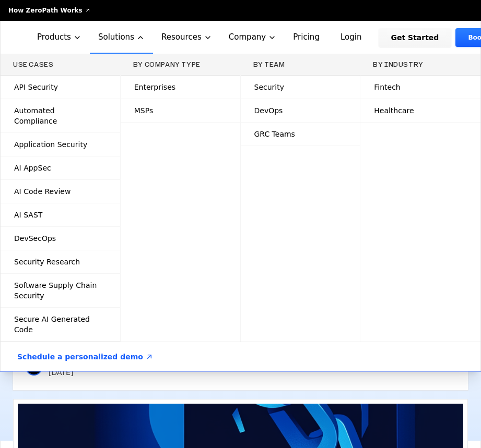 This screenshot has height=448, width=481. Describe the element at coordinates (59, 37) in the screenshot. I see `button: Products` at that location.